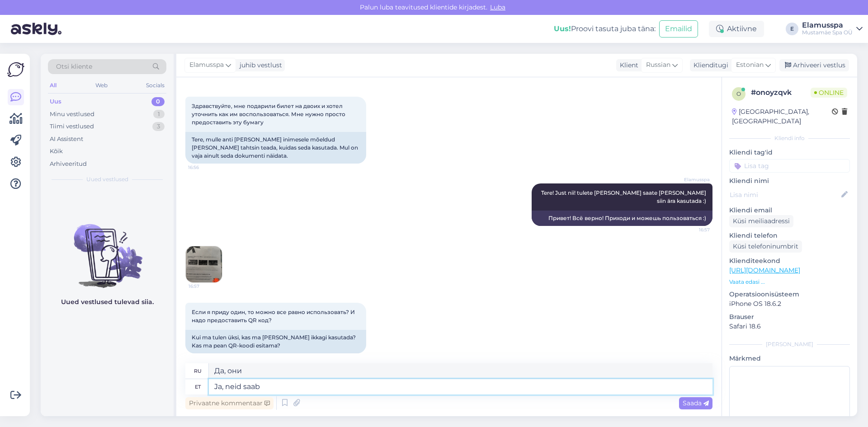 The image size is (868, 427). I want to click on span: Estonian, so click(749, 65).